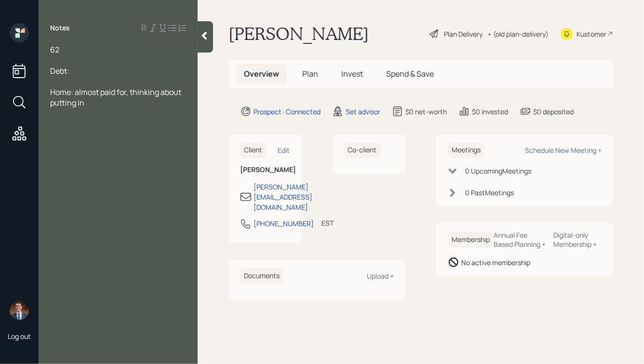  Describe the element at coordinates (287, 111) in the screenshot. I see `div: Prospect · Connected` at that location.